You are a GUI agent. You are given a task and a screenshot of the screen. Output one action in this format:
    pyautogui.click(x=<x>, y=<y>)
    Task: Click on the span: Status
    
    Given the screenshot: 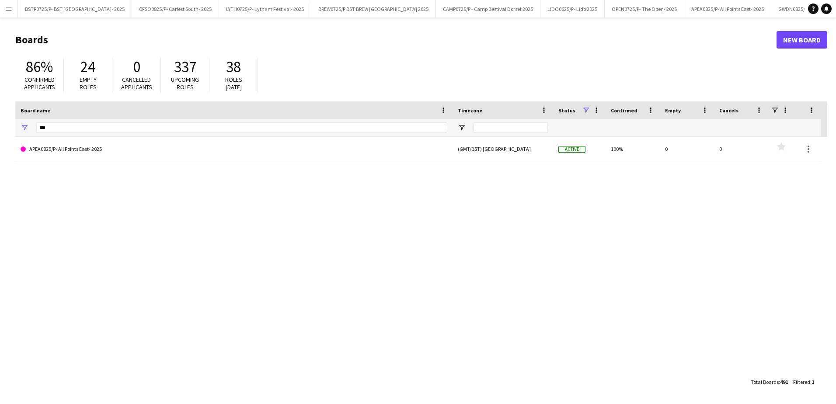 What is the action you would take?
    pyautogui.click(x=567, y=110)
    